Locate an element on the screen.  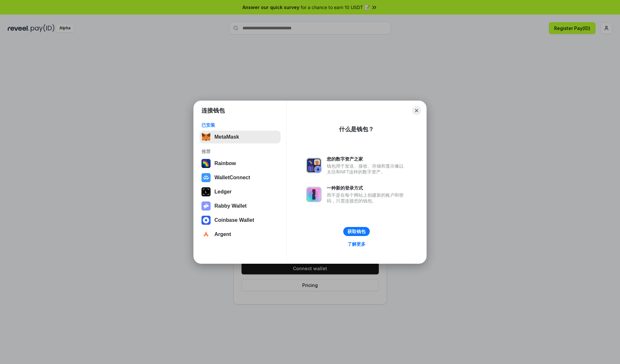
div: Rabby Wallet is located at coordinates (230, 206).